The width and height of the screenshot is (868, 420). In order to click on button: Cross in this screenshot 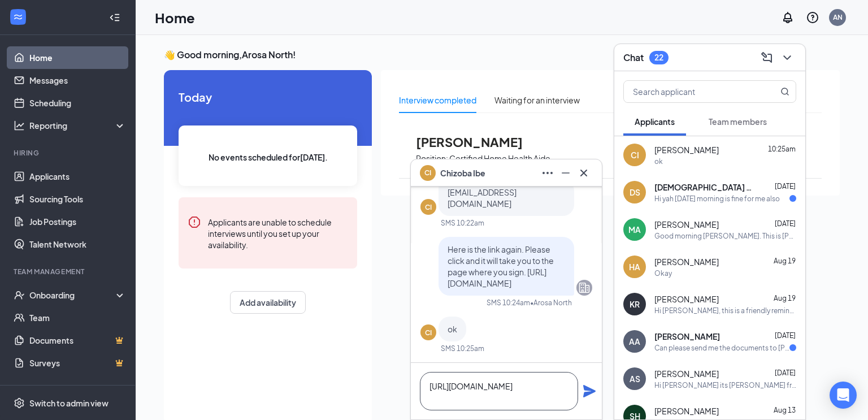, I will do `click(584, 173)`.